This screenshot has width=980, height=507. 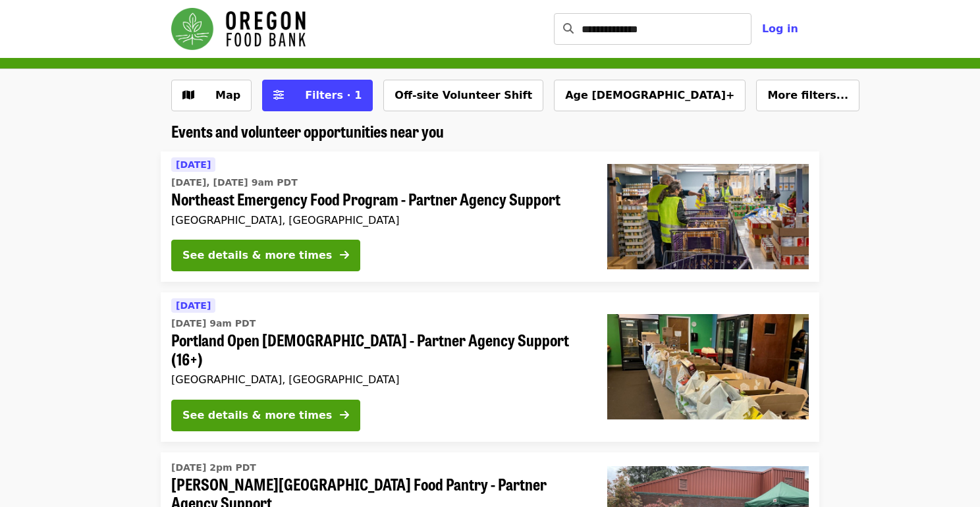 What do you see at coordinates (568, 28) in the screenshot?
I see `i: search icon` at bounding box center [568, 28].